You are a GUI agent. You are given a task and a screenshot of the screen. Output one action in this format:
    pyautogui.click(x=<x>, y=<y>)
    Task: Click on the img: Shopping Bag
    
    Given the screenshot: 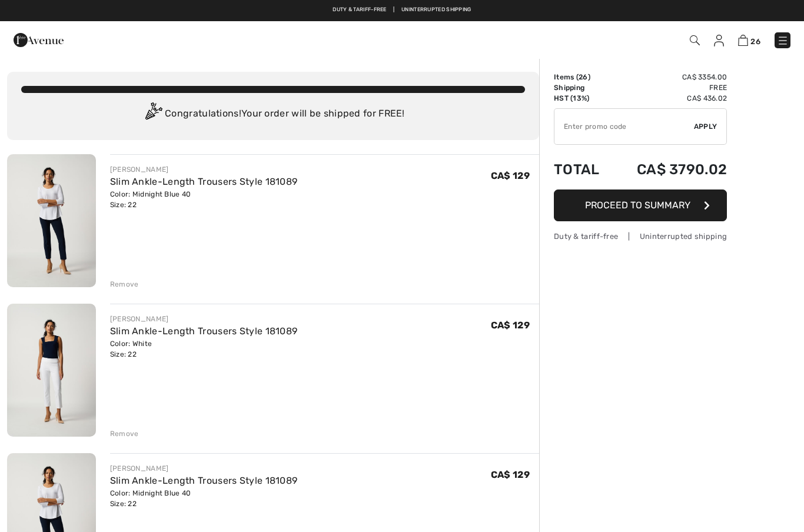 What is the action you would take?
    pyautogui.click(x=743, y=40)
    